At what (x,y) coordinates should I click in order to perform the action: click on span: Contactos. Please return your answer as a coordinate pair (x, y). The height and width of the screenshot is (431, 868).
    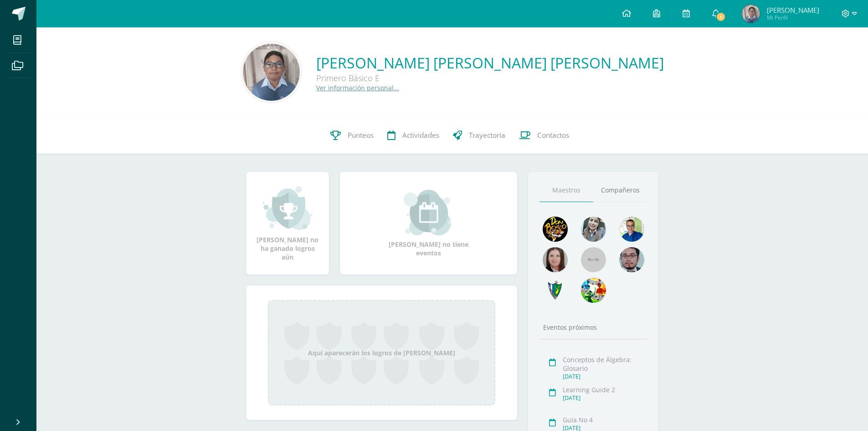
    Looking at the image, I should click on (553, 135).